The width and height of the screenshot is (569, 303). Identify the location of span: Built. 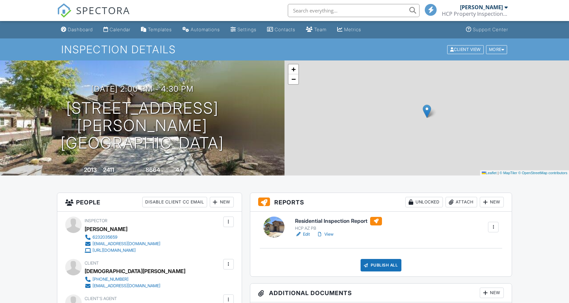
(79, 170).